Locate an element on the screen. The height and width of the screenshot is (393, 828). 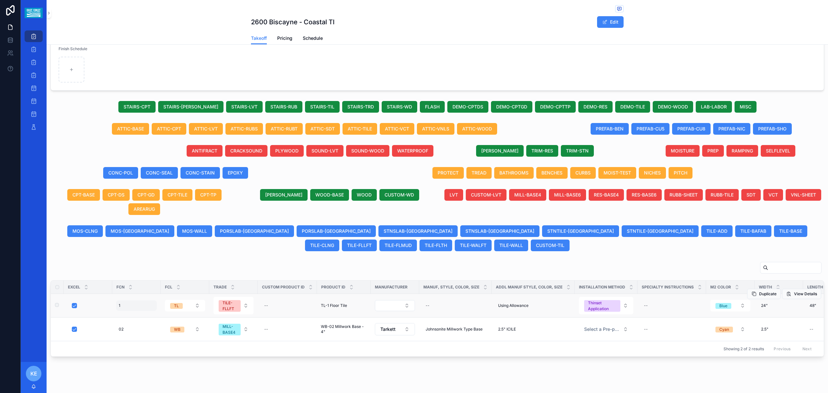
button: ATTIC-SDT is located at coordinates (322, 129).